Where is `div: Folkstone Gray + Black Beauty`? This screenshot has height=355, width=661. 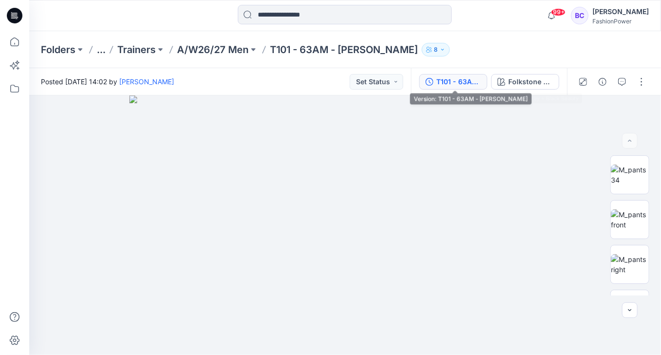 div: Folkstone Gray + Black Beauty is located at coordinates (531, 82).